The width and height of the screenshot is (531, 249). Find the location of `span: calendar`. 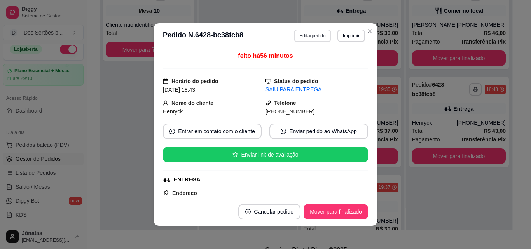

span: calendar is located at coordinates (166, 81).